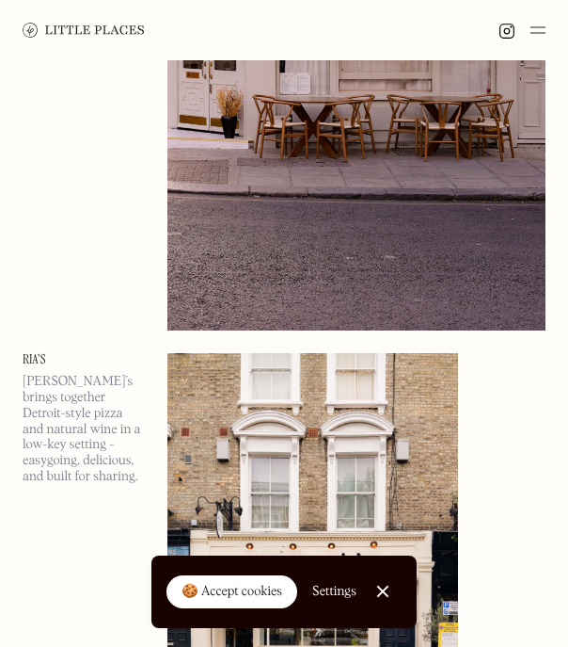 Image resolution: width=568 pixels, height=647 pixels. I want to click on a: 🍪 Accept cookies, so click(232, 592).